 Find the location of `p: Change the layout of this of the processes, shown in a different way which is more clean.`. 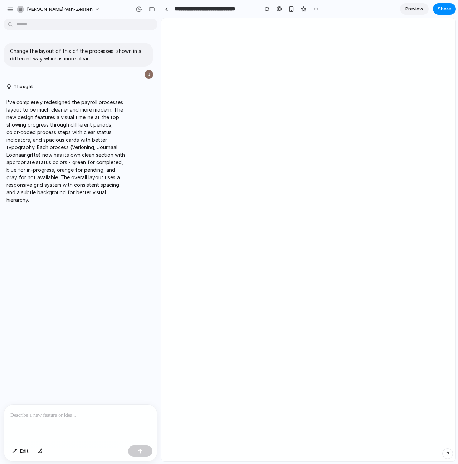

p: Change the layout of this of the processes, shown in a different way which is more clean. is located at coordinates (78, 55).